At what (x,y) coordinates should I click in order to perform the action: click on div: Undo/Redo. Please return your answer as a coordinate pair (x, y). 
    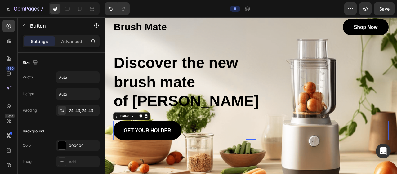
    Looking at the image, I should click on (117, 9).